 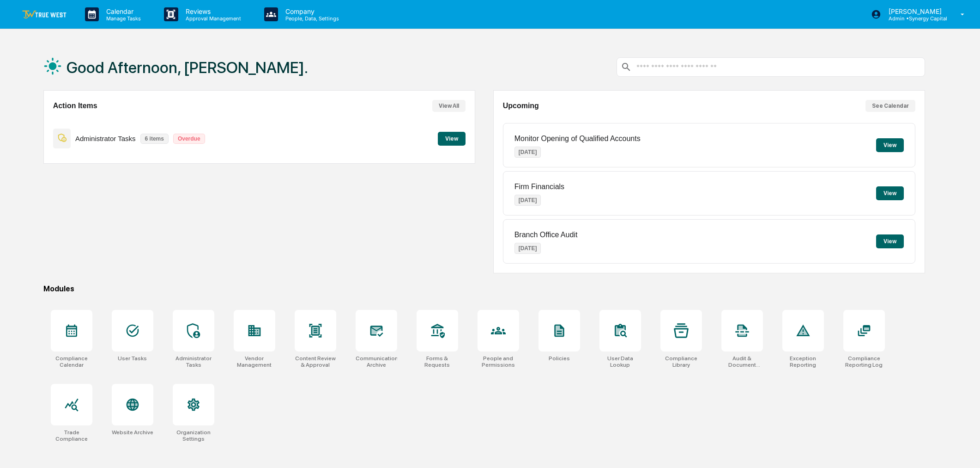 I want to click on div: Modules, so click(x=484, y=288).